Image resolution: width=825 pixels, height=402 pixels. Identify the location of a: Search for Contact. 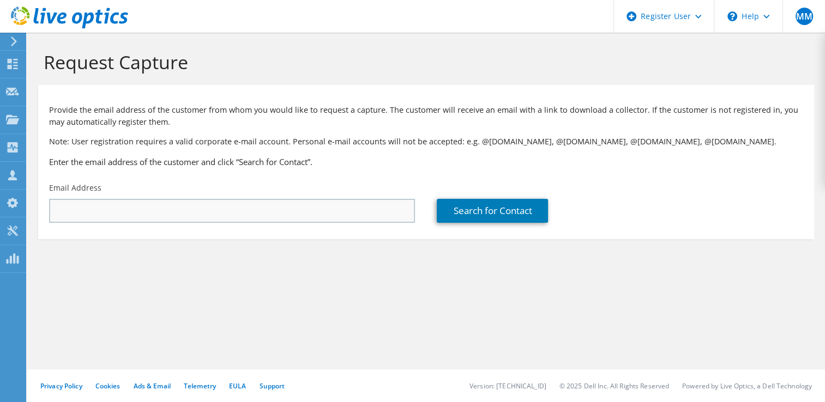
(492, 211).